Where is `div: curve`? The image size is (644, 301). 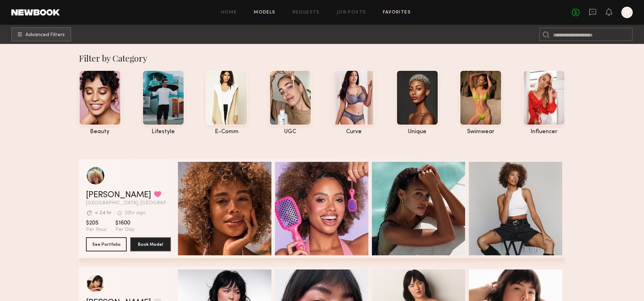
div: curve is located at coordinates (354, 132).